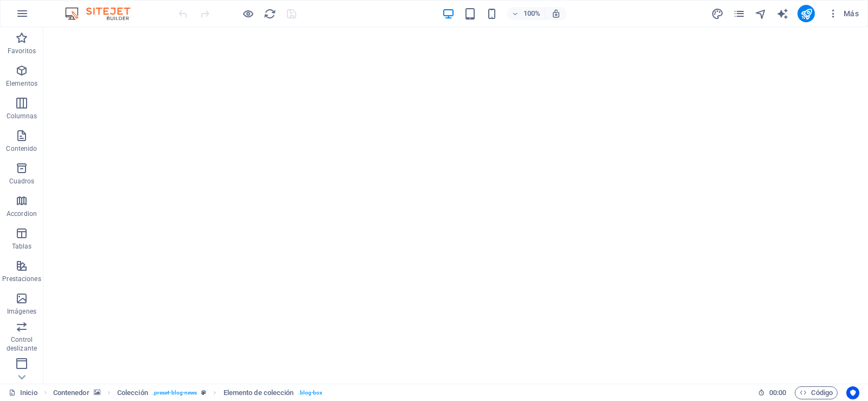 The width and height of the screenshot is (868, 401). What do you see at coordinates (22, 116) in the screenshot?
I see `p: Columnas` at bounding box center [22, 116].